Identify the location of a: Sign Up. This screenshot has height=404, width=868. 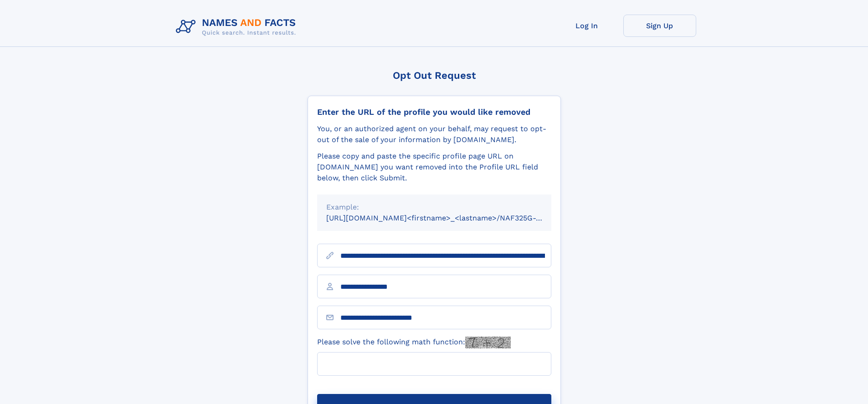
(660, 25).